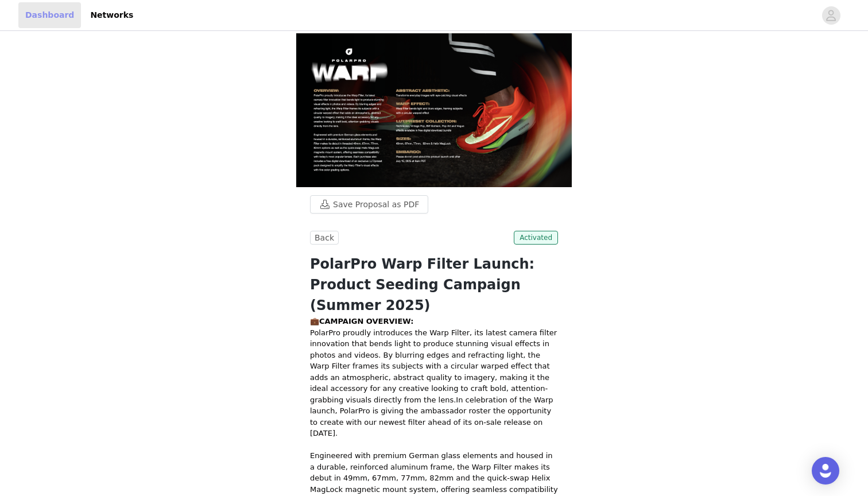 The height and width of the screenshot is (496, 868). Describe the element at coordinates (434, 383) in the screenshot. I see `p: PolarPro proudly introduces the Warp Filter, its latest camera filter innovation that bends light...` at that location.